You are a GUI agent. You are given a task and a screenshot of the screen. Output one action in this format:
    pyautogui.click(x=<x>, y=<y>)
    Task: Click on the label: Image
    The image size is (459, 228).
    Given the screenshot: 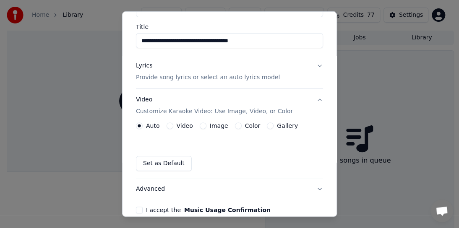 What is the action you would take?
    pyautogui.click(x=219, y=126)
    